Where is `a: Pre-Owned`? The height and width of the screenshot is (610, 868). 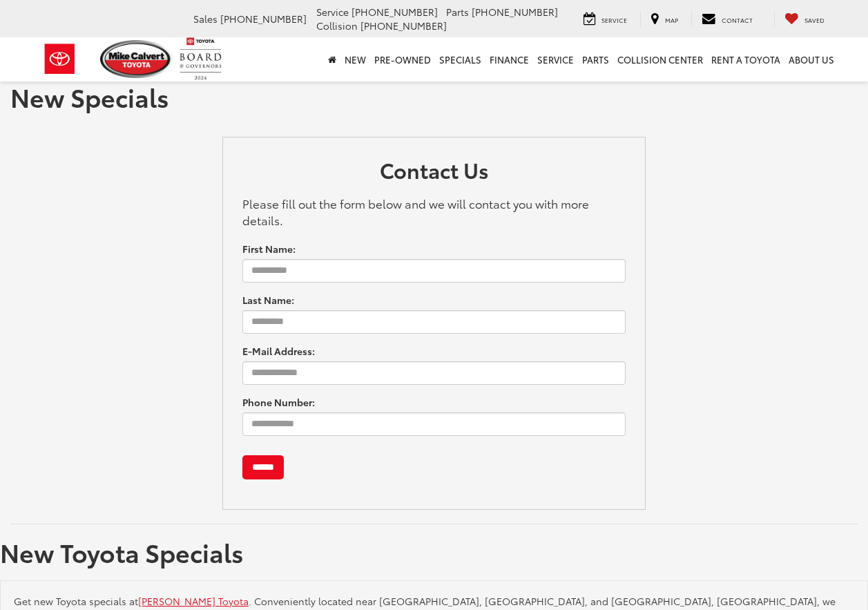
a: Pre-Owned is located at coordinates (403, 60).